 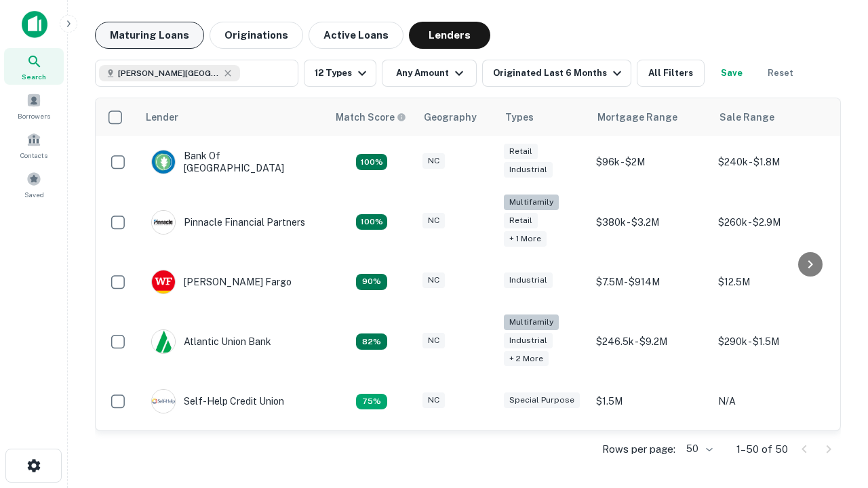 I want to click on div: Saved, so click(x=34, y=185).